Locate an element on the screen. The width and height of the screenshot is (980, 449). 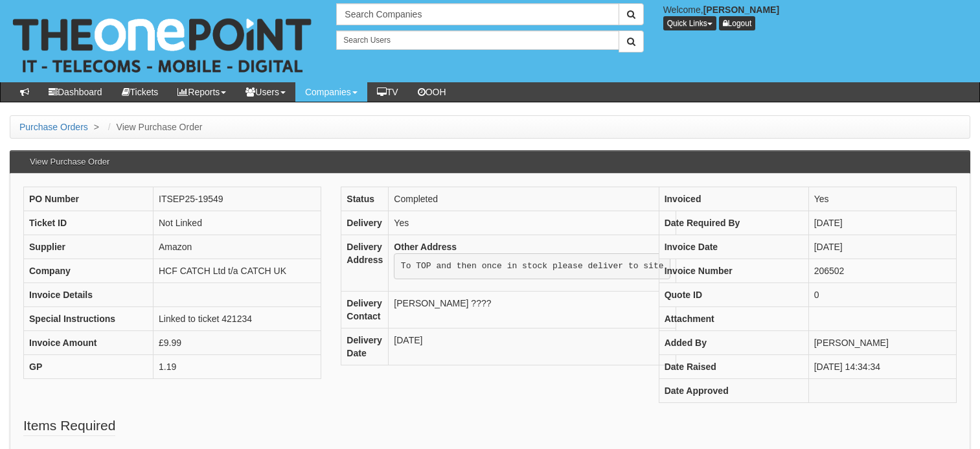
h3: View Purchase Order is located at coordinates (70, 162).